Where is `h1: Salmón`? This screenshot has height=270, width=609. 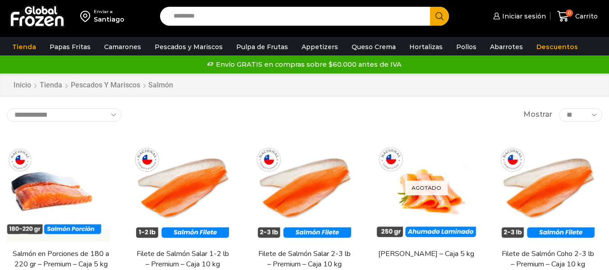 h1: Salmón is located at coordinates (160, 85).